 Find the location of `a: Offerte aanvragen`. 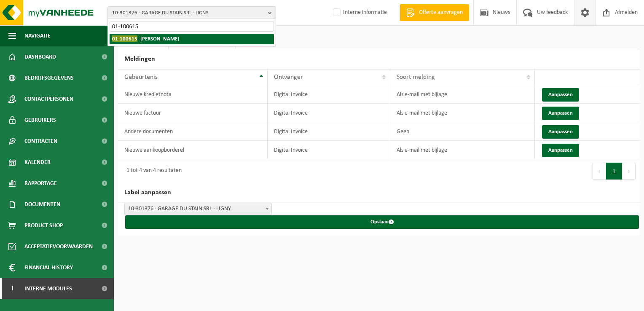

a: Offerte aanvragen is located at coordinates (435, 12).